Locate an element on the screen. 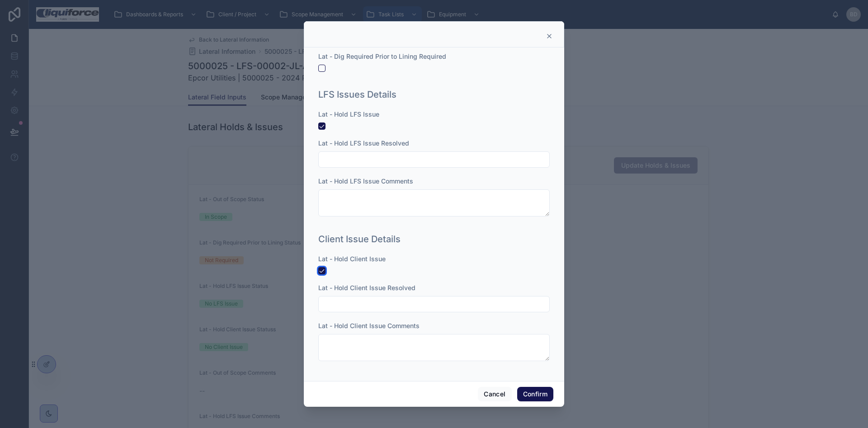 This screenshot has height=428, width=868. button: Cancel is located at coordinates (494, 394).